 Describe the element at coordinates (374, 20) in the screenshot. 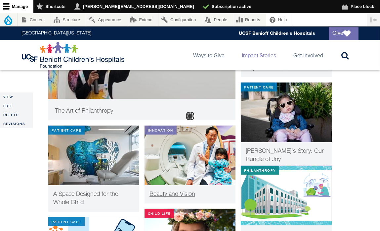

I see `button: Vertical orientation` at that location.